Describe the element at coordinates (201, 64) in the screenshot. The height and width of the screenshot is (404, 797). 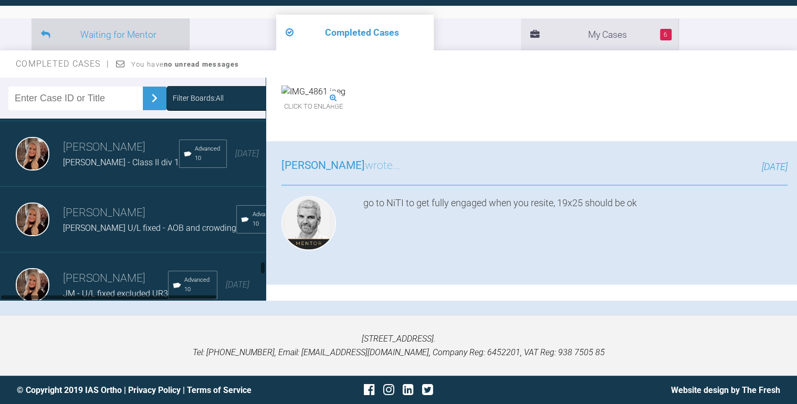
I see `strong: no unread messages` at that location.